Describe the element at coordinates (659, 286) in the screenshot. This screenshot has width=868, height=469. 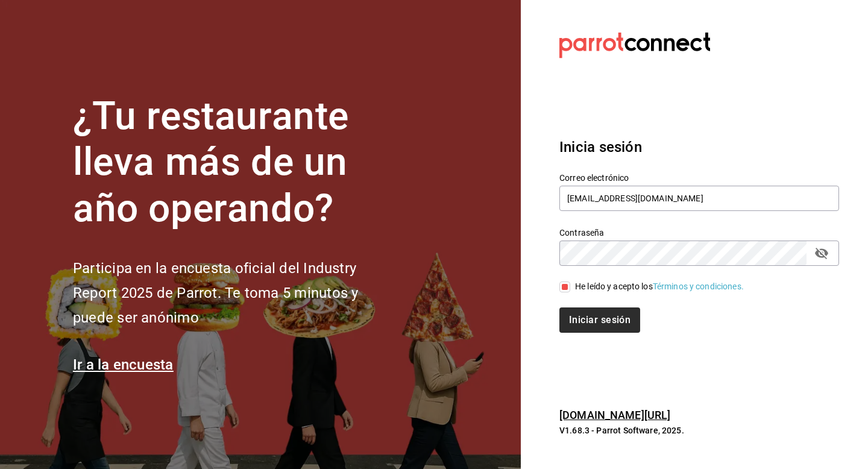
I see `div: He leído y acepto los` at that location.